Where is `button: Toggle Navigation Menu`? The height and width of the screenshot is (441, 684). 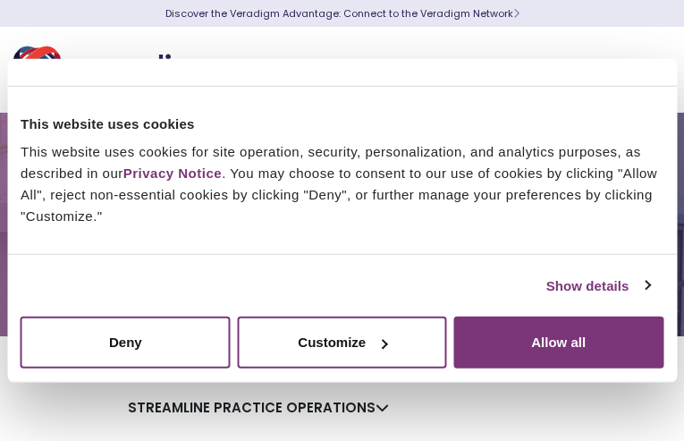
button: Toggle Navigation Menu is located at coordinates (644, 70).